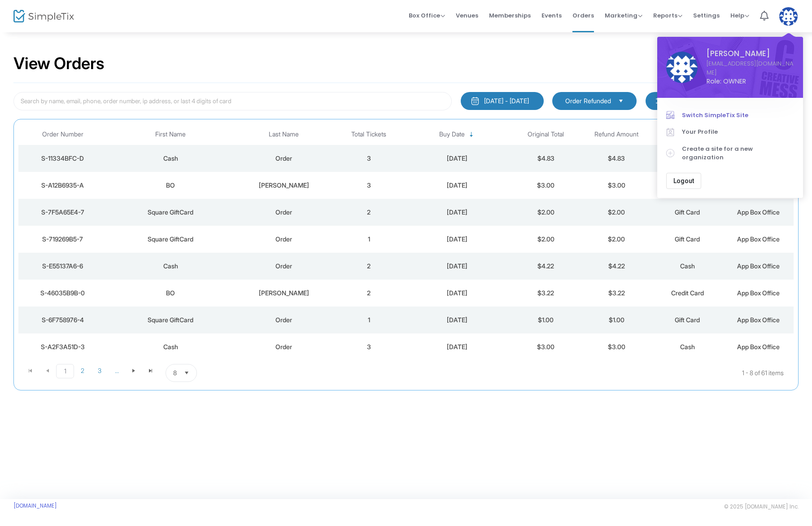 The width and height of the screenshot is (812, 526). Describe the element at coordinates (616, 134) in the screenshot. I see `th: Refund Amount` at that location.